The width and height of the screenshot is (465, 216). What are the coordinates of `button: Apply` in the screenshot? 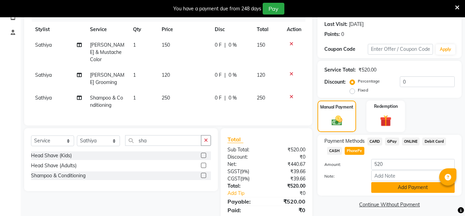 It's located at (446, 49).